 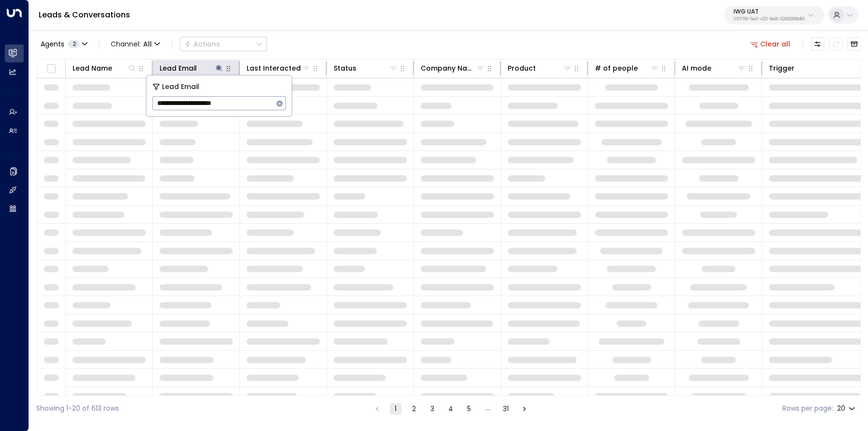 What do you see at coordinates (135, 44) in the screenshot?
I see `button: Channel:All` at bounding box center [135, 44].